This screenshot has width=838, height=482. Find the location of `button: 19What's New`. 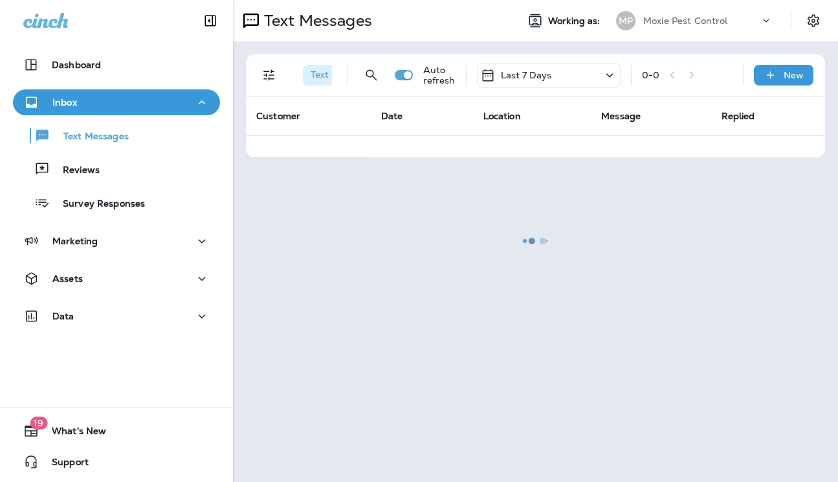

button: 19What's New is located at coordinates (117, 430).